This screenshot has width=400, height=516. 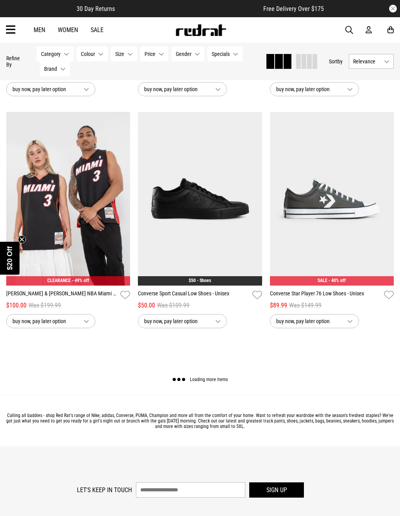 I want to click on button: Category, so click(x=55, y=54).